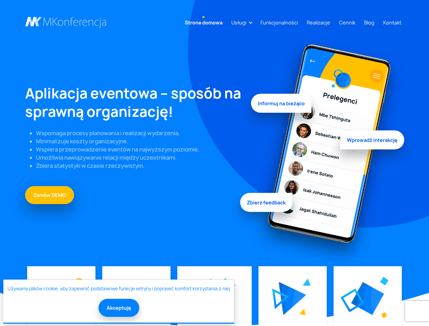 The width and height of the screenshot is (429, 326). I want to click on a: Cennik, so click(347, 22).